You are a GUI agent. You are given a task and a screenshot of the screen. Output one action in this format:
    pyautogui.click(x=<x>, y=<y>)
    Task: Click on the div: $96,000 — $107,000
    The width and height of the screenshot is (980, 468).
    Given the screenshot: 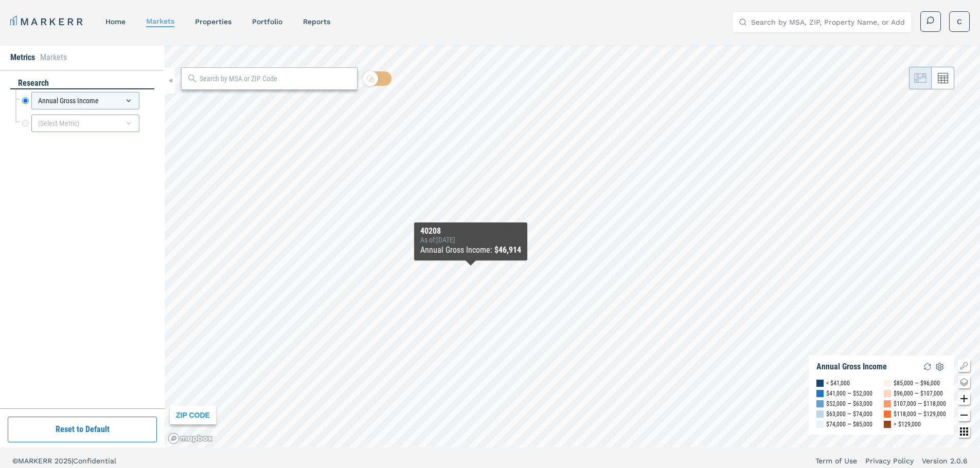 What is the action you would take?
    pyautogui.click(x=918, y=393)
    